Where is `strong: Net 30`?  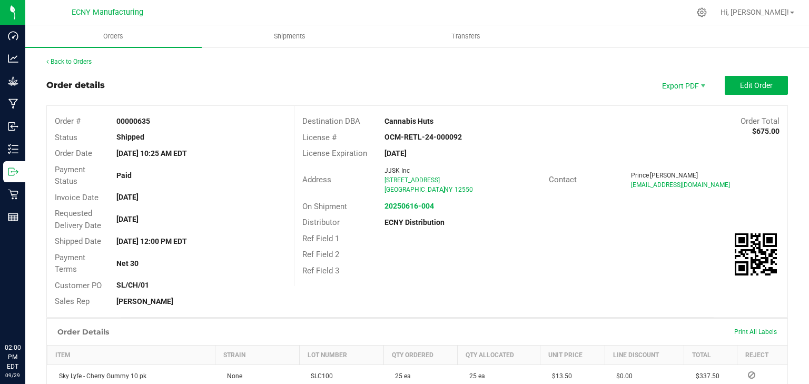 strong: Net 30 is located at coordinates (128, 263).